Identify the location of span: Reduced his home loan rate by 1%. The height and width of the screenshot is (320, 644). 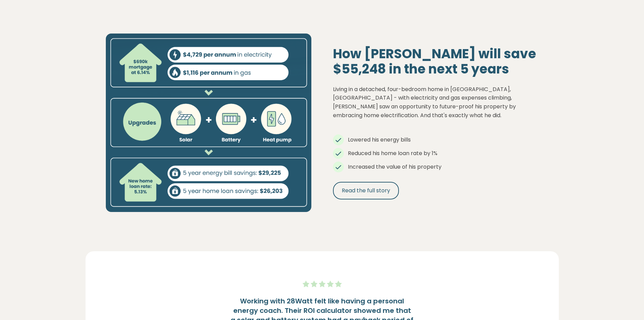
(393, 153).